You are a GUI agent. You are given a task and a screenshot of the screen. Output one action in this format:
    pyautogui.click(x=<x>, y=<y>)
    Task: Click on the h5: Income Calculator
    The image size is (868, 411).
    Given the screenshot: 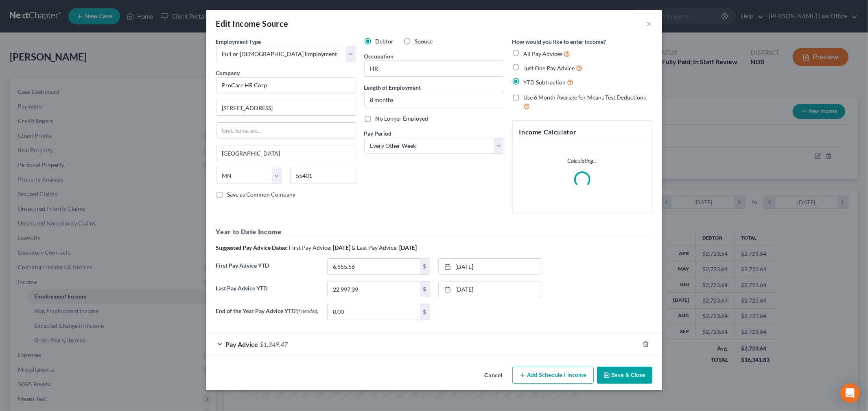 What is the action you would take?
    pyautogui.click(x=582, y=132)
    